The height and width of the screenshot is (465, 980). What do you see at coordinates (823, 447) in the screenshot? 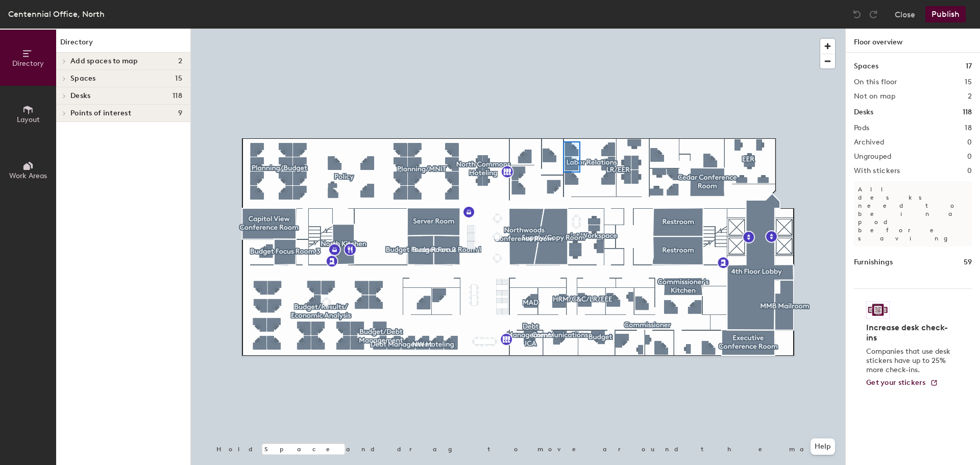
I see `button: Help` at bounding box center [823, 447].